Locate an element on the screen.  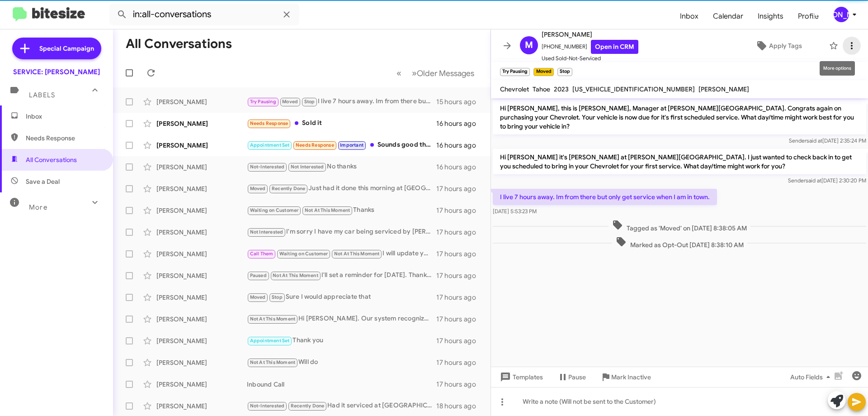
span: Important is located at coordinates (352, 145).